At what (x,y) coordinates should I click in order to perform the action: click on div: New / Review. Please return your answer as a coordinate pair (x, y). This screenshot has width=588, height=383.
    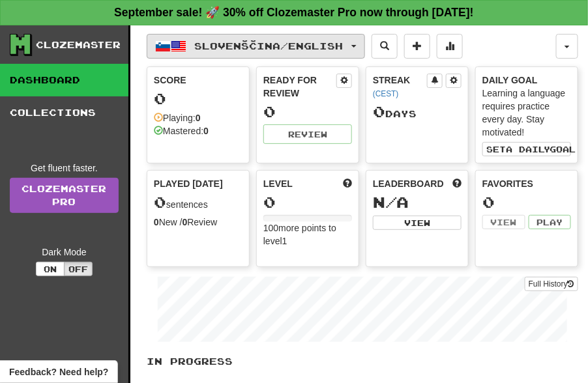
    Looking at the image, I should click on (198, 222).